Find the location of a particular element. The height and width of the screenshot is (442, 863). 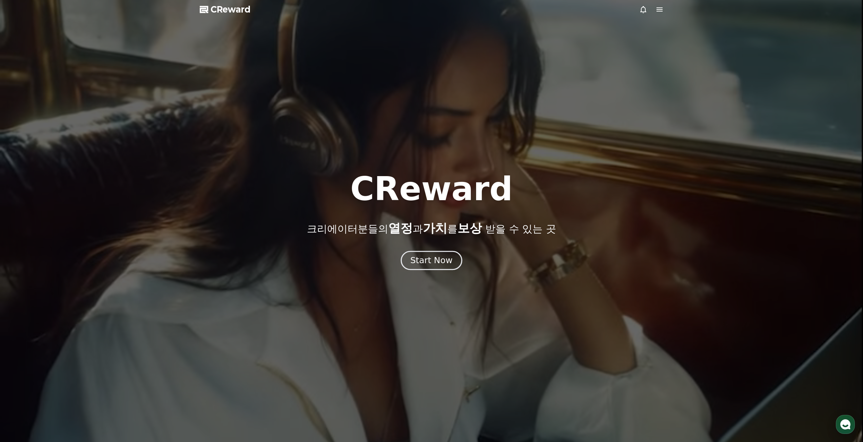

span: 가치 is located at coordinates (435, 228).